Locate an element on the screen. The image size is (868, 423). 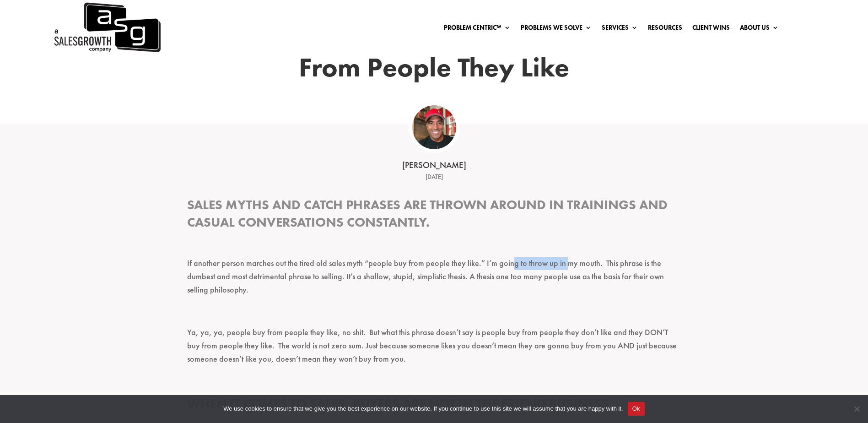
span: No is located at coordinates (857, 408).